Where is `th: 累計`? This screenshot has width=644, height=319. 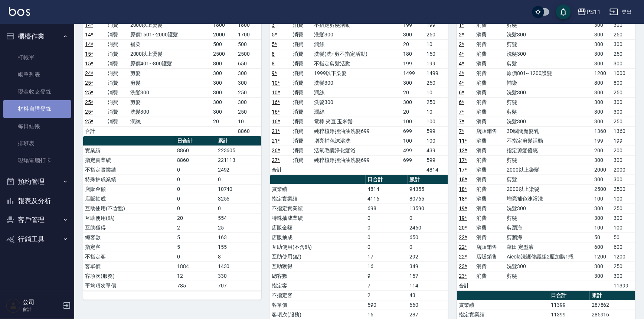
th: 累計 is located at coordinates (427, 179).